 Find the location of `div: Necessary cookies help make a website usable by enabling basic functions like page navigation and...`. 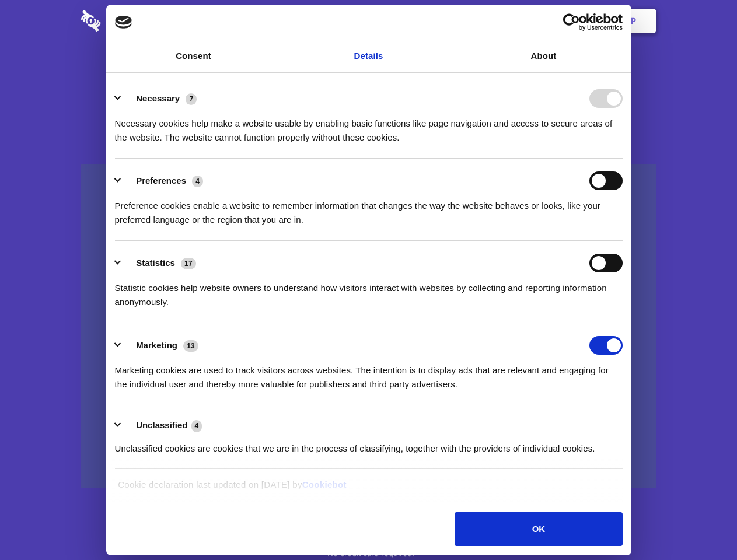

div: Necessary cookies help make a website usable by enabling basic functions like page navigation and... is located at coordinates (368, 126).